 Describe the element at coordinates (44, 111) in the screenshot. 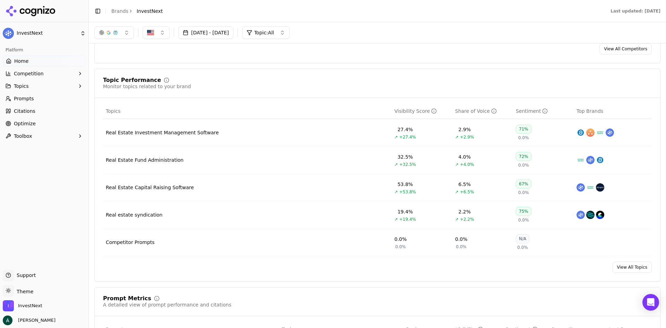

I see `a: Citations` at that location.